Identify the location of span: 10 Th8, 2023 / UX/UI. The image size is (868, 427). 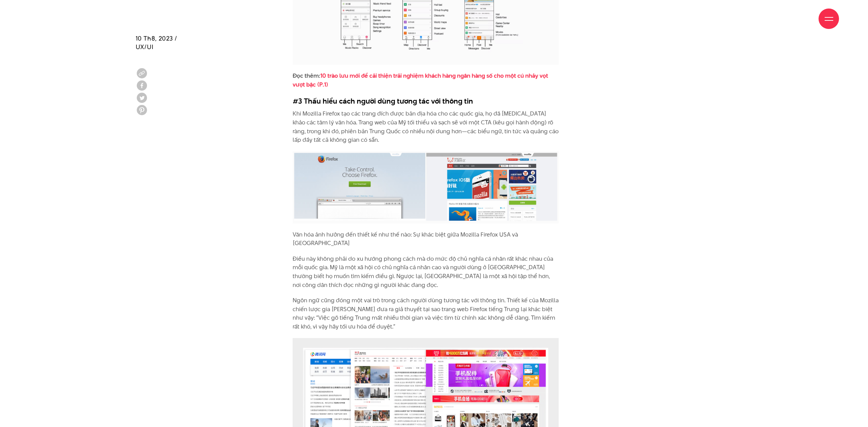
(157, 42).